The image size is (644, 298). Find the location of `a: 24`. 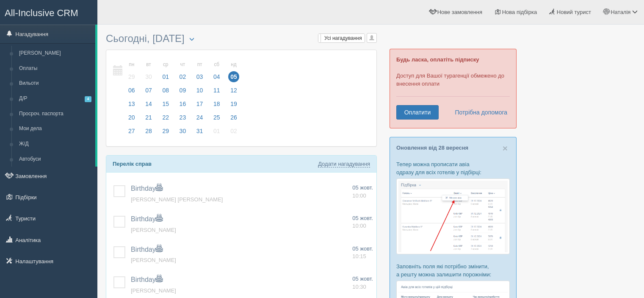

a: 24 is located at coordinates (200, 120).